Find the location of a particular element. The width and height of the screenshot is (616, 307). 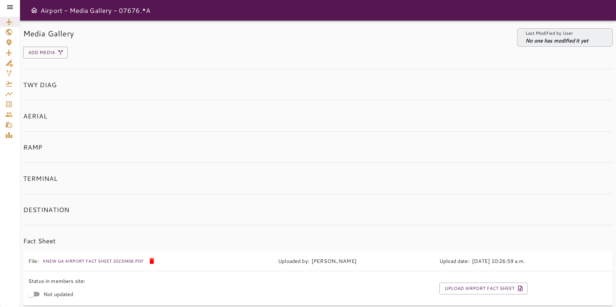

h6: Status in members site: is located at coordinates (148, 281).